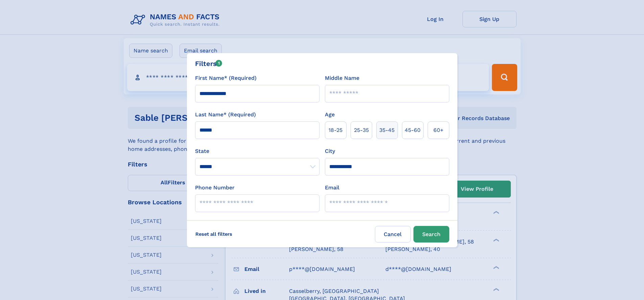 The width and height of the screenshot is (644, 300). Describe the element at coordinates (335, 130) in the screenshot. I see `span: 18‑25` at that location.